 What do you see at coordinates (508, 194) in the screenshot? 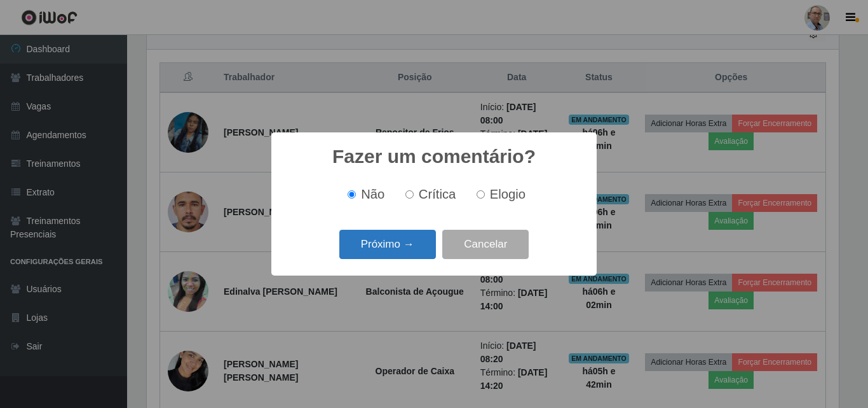
I see `span: Elogio` at bounding box center [508, 194].